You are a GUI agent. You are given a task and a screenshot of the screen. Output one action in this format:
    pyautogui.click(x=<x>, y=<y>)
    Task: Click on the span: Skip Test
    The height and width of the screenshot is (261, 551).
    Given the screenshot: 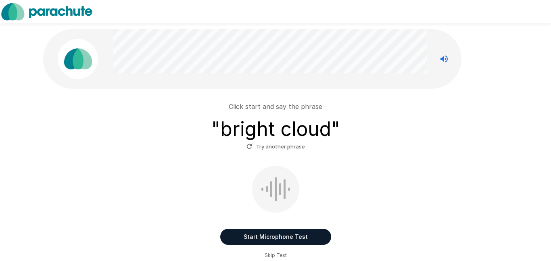 What is the action you would take?
    pyautogui.click(x=276, y=255)
    